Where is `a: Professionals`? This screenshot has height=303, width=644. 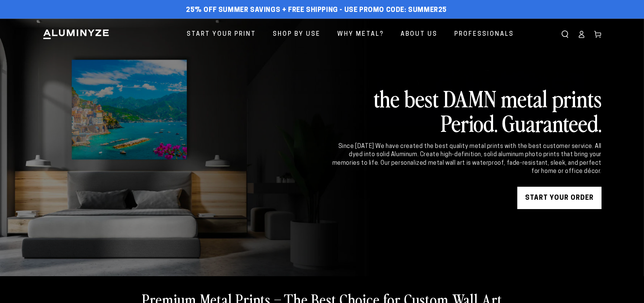
a: Professionals is located at coordinates (484, 34).